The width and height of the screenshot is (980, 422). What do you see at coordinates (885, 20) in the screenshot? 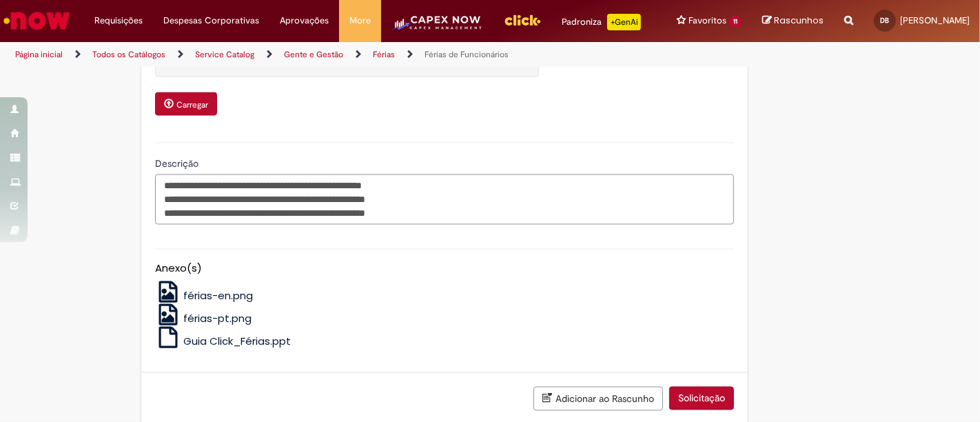
I see `span: DB` at bounding box center [885, 20].